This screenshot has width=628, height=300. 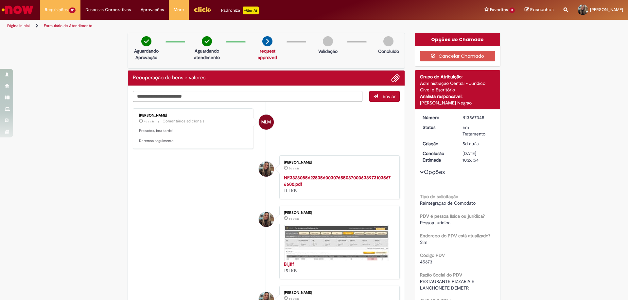 I want to click on b: Endereço do PDV está atualizado?, so click(x=455, y=236).